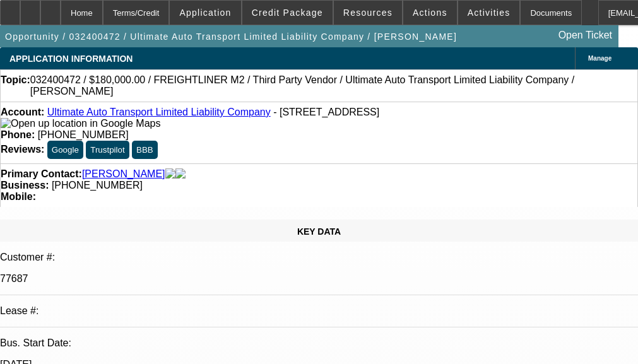 Image resolution: width=638 pixels, height=364 pixels. I want to click on a: Open Ticket, so click(586, 35).